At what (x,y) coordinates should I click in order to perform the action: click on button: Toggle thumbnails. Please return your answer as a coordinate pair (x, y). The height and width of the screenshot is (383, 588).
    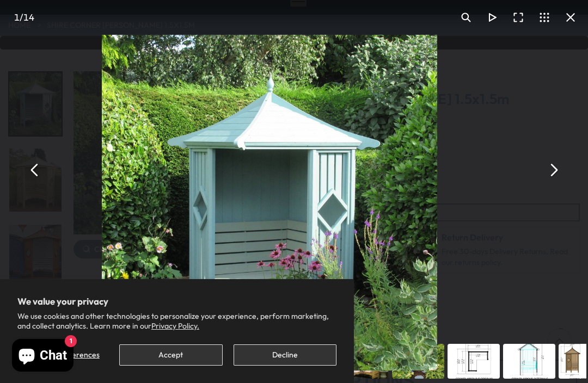
    Looking at the image, I should click on (544, 18).